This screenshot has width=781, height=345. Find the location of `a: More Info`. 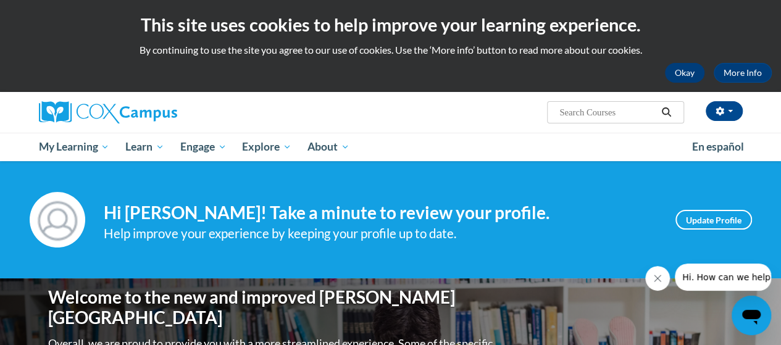

a: More Info is located at coordinates (743, 73).